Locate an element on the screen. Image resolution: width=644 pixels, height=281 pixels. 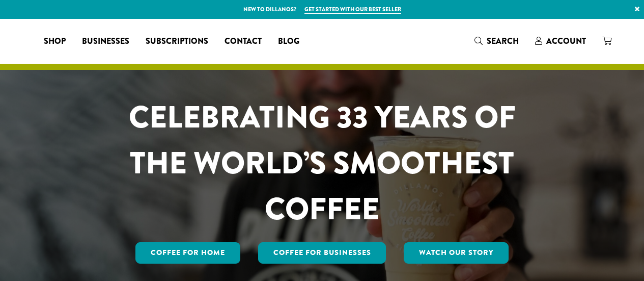
h1: CELEBRATING 33 YEARS OF THE WORLD’S SMOOTHEST COFFEE is located at coordinates (322, 163).